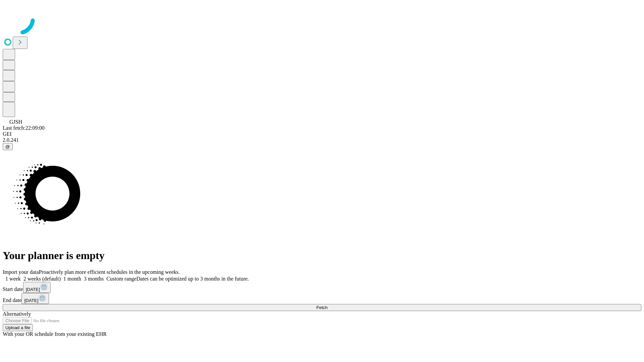 The height and width of the screenshot is (362, 644). I want to click on span: Proactively plan more efficient schedules in the upcoming weeks., so click(109, 272).